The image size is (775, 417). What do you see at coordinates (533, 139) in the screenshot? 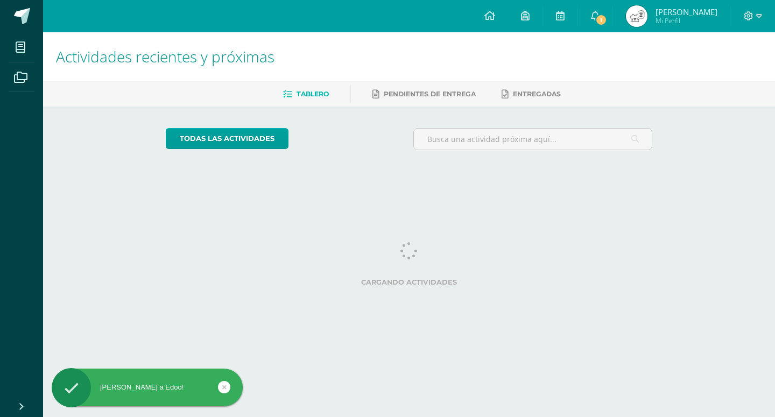
I see `input: Busca una actividad próxima aquí...` at bounding box center [533, 139].